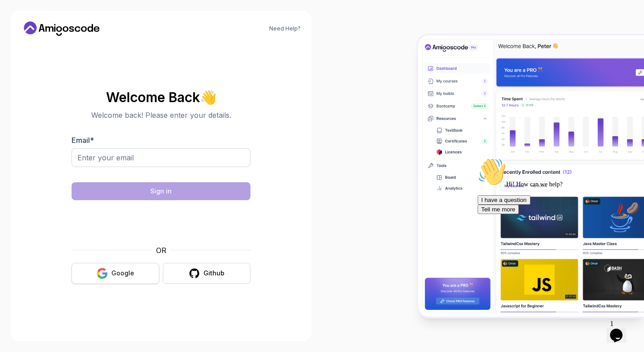  What do you see at coordinates (161, 191) in the screenshot?
I see `div: Sign in` at bounding box center [161, 191].